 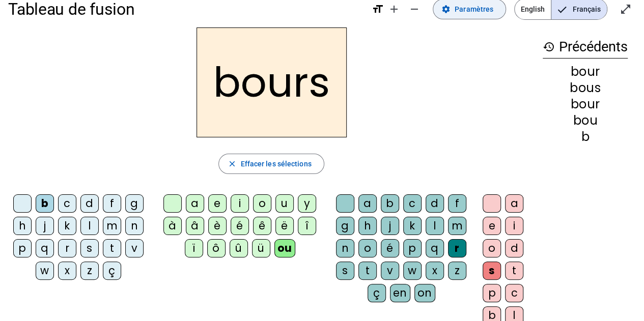 What do you see at coordinates (400, 293) in the screenshot?
I see `div: en` at bounding box center [400, 293].